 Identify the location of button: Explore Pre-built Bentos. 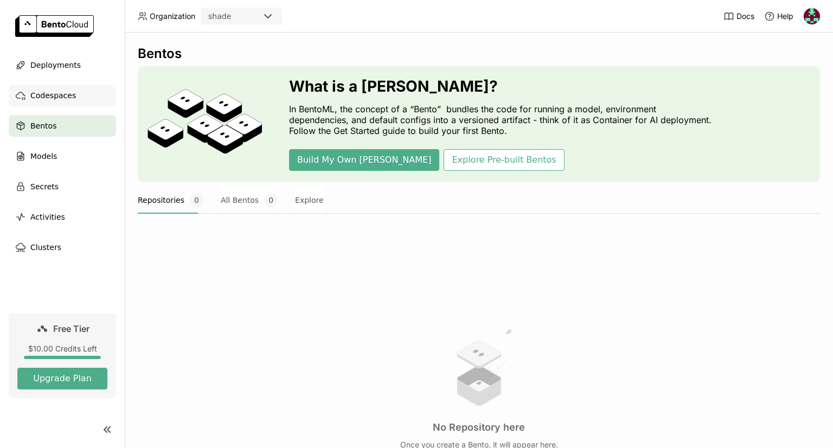
(504, 160).